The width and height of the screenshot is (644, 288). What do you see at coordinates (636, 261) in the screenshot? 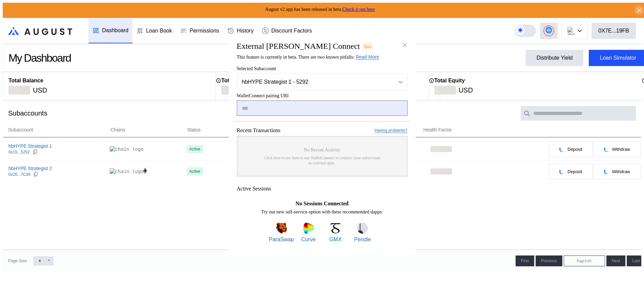
I see `span: Last` at bounding box center [636, 261].